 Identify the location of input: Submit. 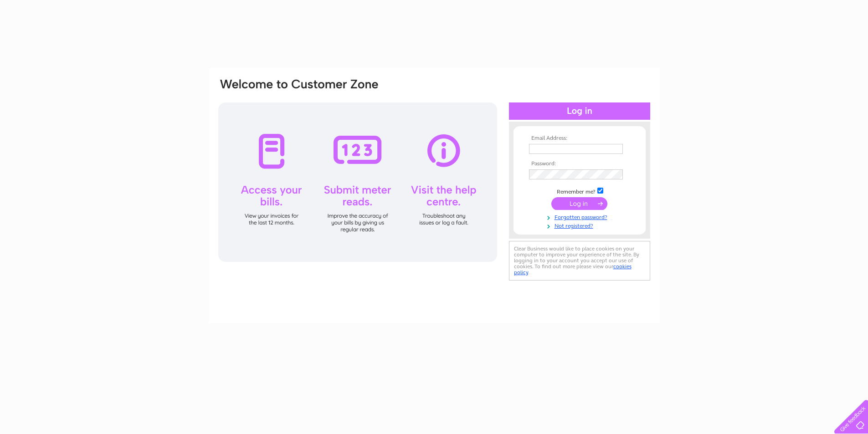
(579, 204).